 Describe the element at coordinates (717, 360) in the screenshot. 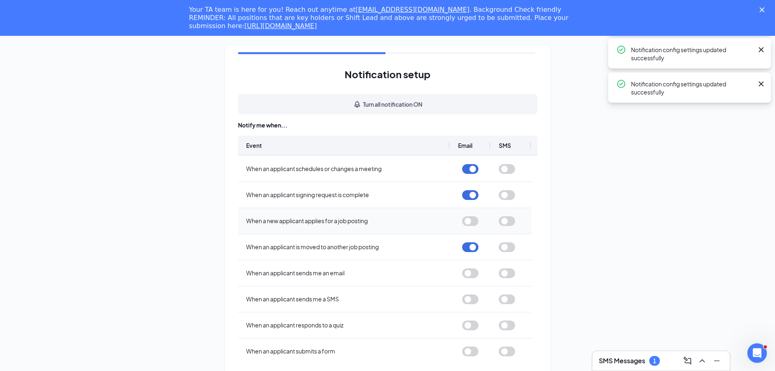

I see `button: Minimize` at that location.